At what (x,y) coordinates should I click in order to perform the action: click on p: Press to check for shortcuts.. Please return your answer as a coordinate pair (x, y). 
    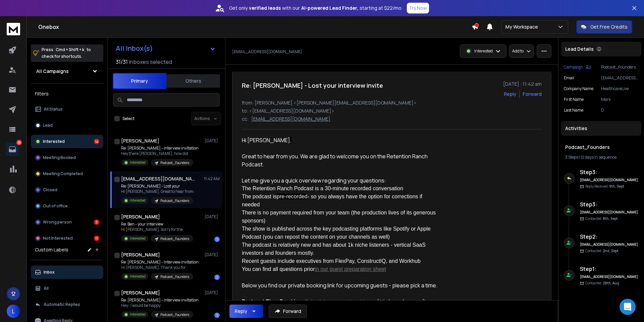
    Looking at the image, I should click on (66, 53).